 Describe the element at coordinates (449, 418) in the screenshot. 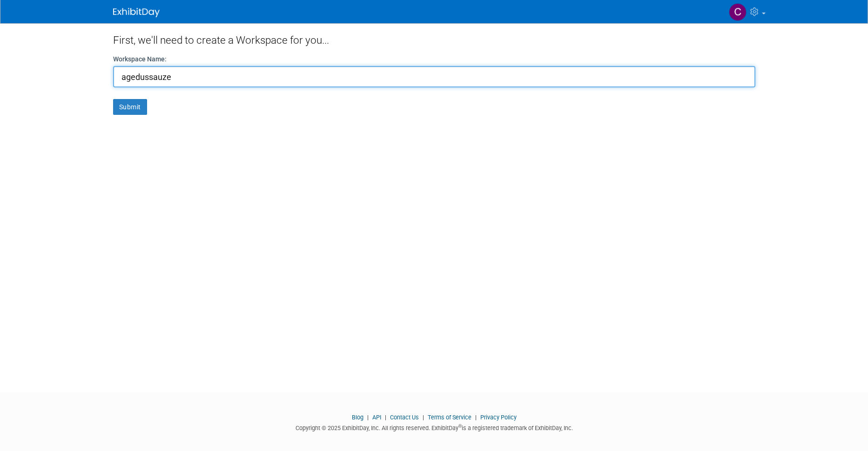

I see `a: Terms of Service` at that location.